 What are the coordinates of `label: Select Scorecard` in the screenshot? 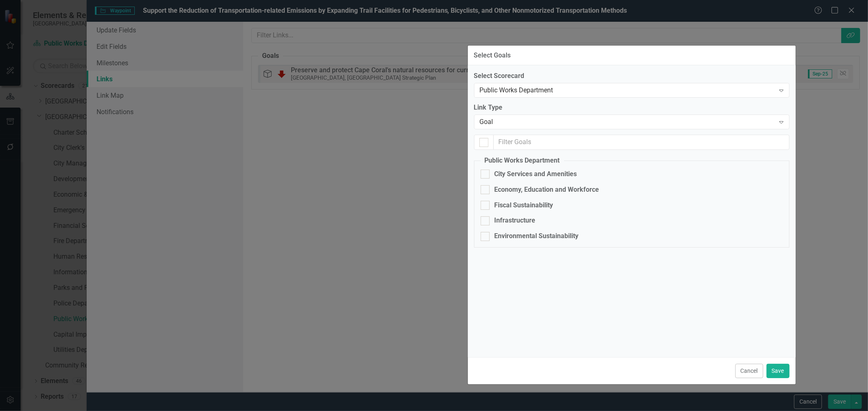 It's located at (632, 76).